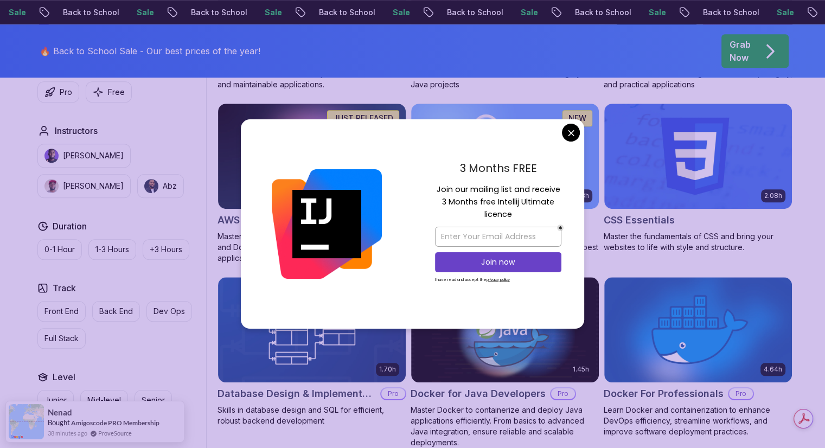 The width and height of the screenshot is (825, 448). What do you see at coordinates (773, 196) in the screenshot?
I see `p: 2.08h` at bounding box center [773, 196].